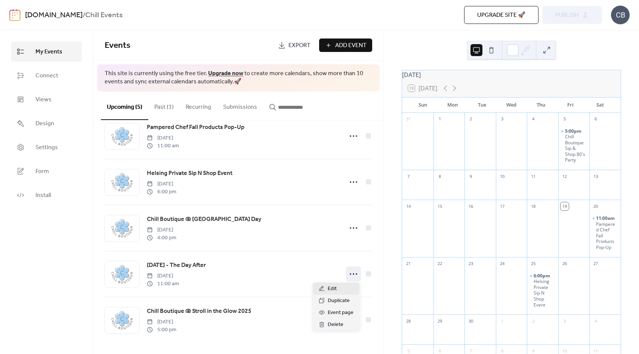  I want to click on span: 5:00pm, so click(574, 131).